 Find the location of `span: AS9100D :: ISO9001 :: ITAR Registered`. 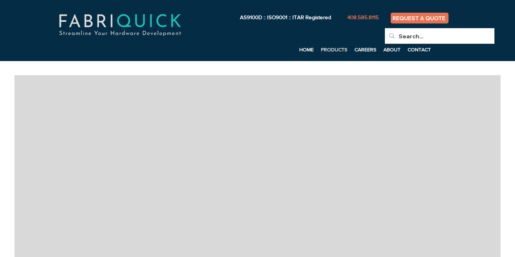

span: AS9100D :: ISO9001 :: ITAR Registered is located at coordinates (285, 17).